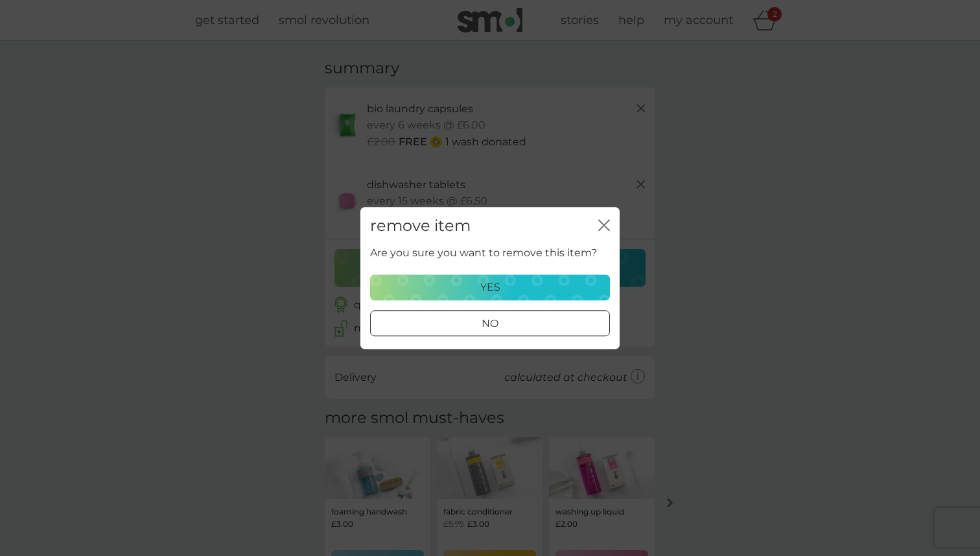 This screenshot has height=556, width=980. What do you see at coordinates (420, 225) in the screenshot?
I see `h2: remove item` at bounding box center [420, 225].